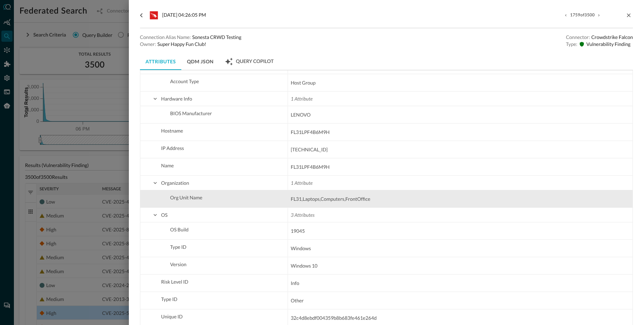 This screenshot has height=325, width=644. What do you see at coordinates (297, 300) in the screenshot?
I see `span: Other` at bounding box center [297, 300].